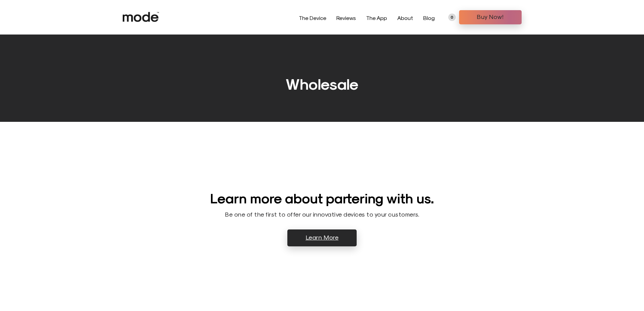 This screenshot has width=644, height=311. What do you see at coordinates (405, 17) in the screenshot?
I see `a: About` at bounding box center [405, 17].